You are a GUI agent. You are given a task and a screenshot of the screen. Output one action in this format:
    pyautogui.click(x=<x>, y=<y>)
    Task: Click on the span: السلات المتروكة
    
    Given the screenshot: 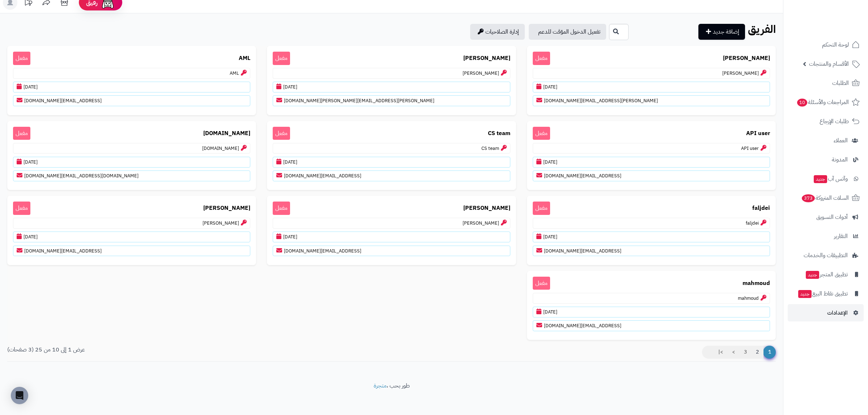 What is the action you would take?
    pyautogui.click(x=825, y=198)
    